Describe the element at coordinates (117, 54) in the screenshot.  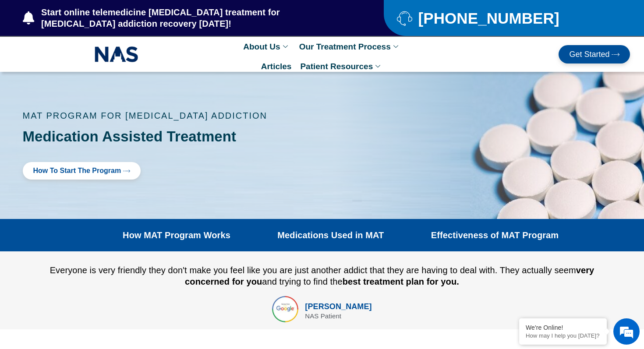
I see `img: NAS_email_signature-removebg-preview.png` at that location.